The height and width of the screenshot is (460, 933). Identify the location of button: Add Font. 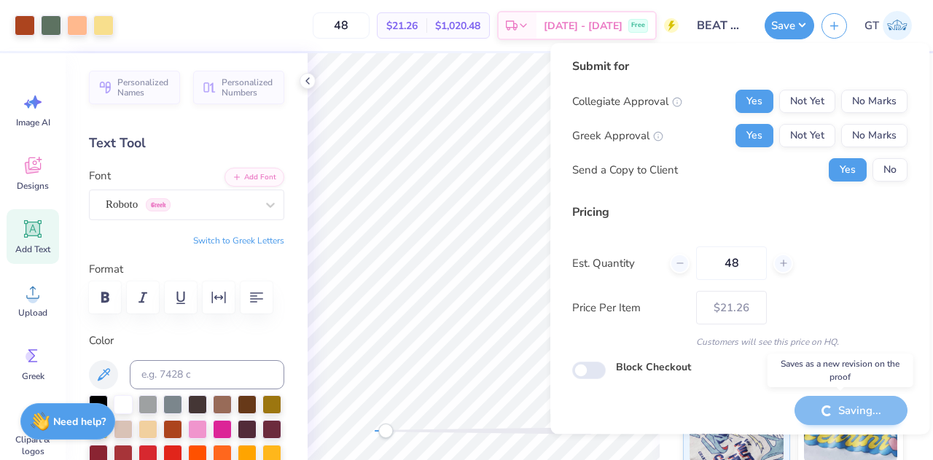
(254, 177).